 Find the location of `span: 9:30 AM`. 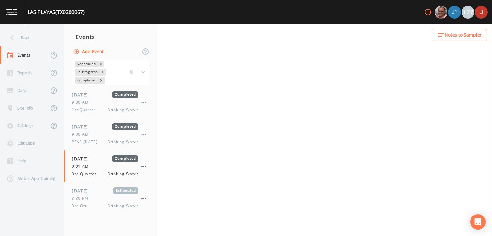

span: 9:30 AM is located at coordinates (82, 134).